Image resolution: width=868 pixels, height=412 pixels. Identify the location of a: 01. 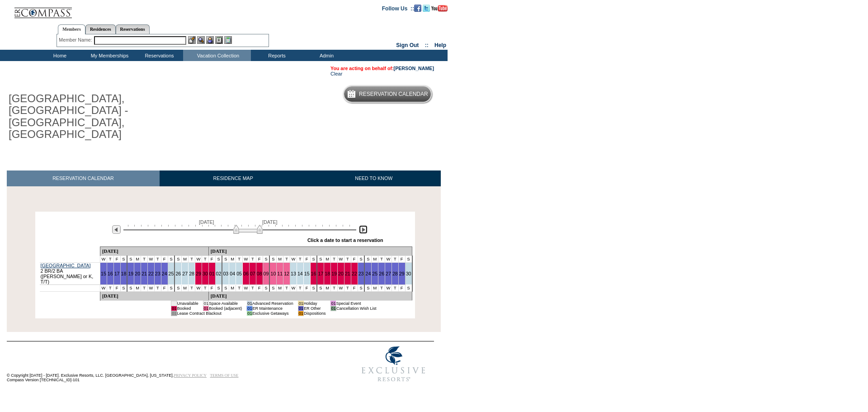
(212, 274).